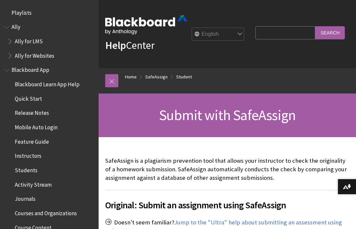 Image resolution: width=356 pixels, height=229 pixels. Describe the element at coordinates (28, 98) in the screenshot. I see `span: Quick Start` at that location.